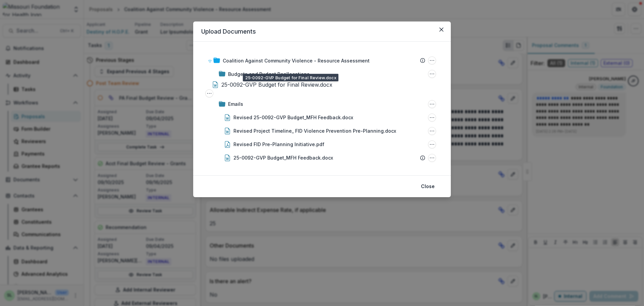 The image size is (644, 306). Describe the element at coordinates (269, 74) in the screenshot. I see `div: Budgets and Budget Reallocations` at that location.